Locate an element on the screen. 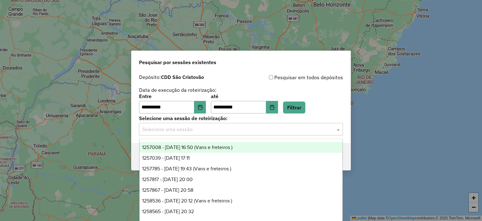 The width and height of the screenshot is (482, 221). label: até is located at coordinates (244, 96).